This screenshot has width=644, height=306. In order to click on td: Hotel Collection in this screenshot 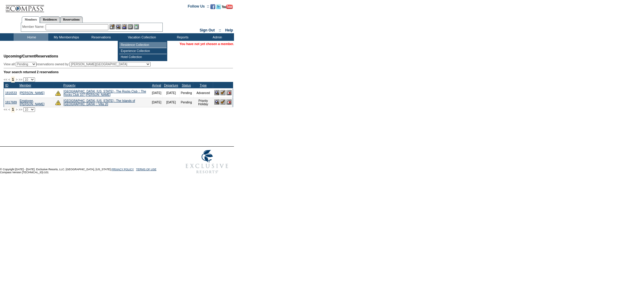, I will do `click(143, 57)`.